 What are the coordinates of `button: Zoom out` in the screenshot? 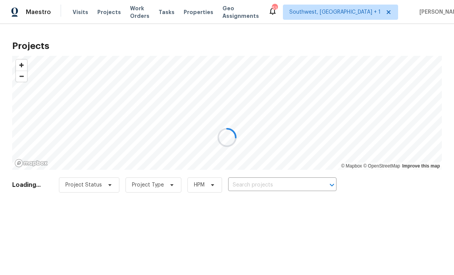 It's located at (21, 76).